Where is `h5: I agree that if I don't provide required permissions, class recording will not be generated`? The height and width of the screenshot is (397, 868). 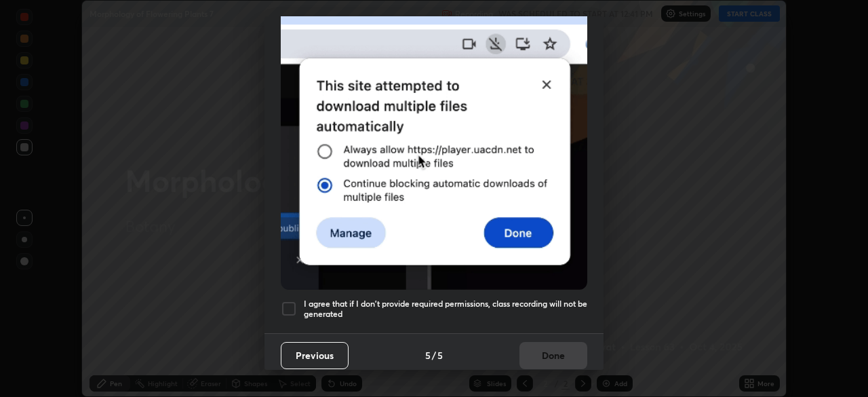 h5: I agree that if I don't provide required permissions, class recording will not be generated is located at coordinates (446, 308).